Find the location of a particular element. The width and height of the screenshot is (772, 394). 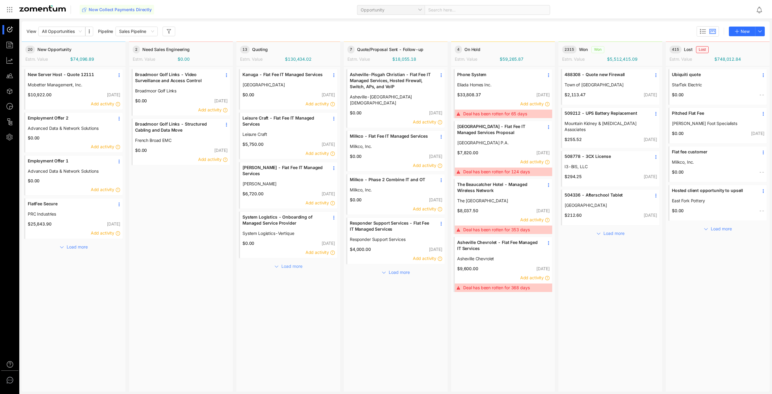

span: $74,096.89 is located at coordinates (82, 59).